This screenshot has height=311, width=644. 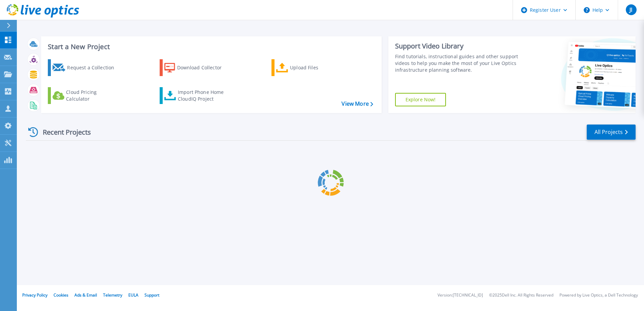 I want to click on div: Download Collector, so click(x=204, y=67).